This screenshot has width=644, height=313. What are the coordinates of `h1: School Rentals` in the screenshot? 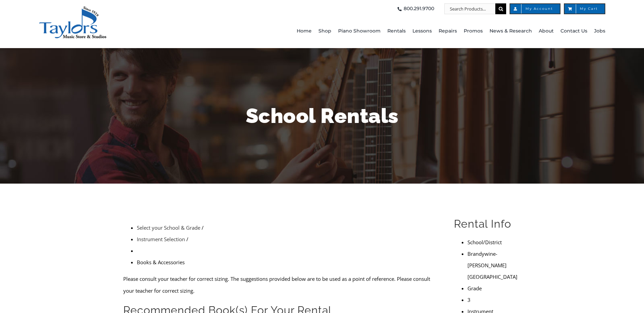 It's located at (322, 116).